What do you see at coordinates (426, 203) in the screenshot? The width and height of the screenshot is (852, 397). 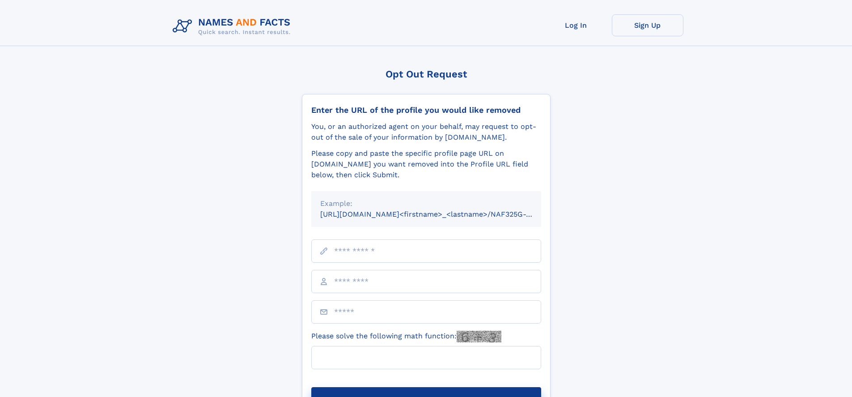 I see `div: Example:` at bounding box center [426, 203].